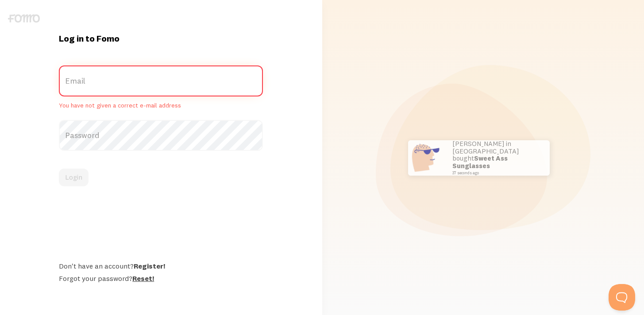 Image resolution: width=644 pixels, height=315 pixels. What do you see at coordinates (161, 278) in the screenshot?
I see `div: Forgot your password?` at bounding box center [161, 278].